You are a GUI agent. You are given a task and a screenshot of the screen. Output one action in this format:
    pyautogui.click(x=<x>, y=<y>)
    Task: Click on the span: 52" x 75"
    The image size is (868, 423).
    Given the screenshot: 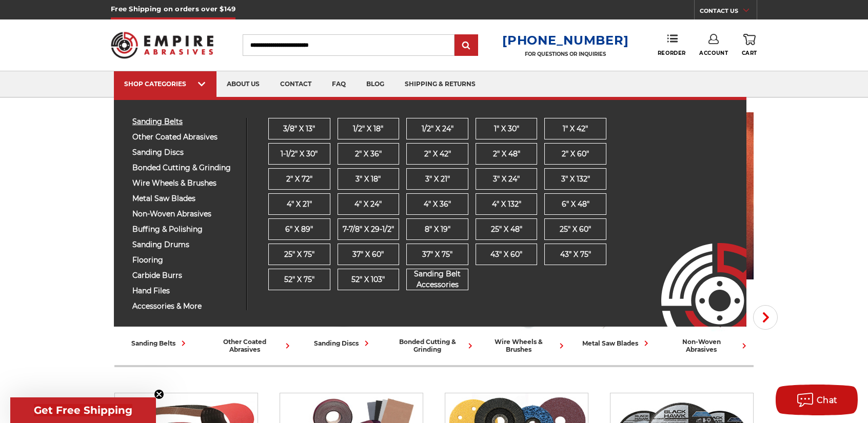 What is the action you would take?
    pyautogui.click(x=299, y=279)
    